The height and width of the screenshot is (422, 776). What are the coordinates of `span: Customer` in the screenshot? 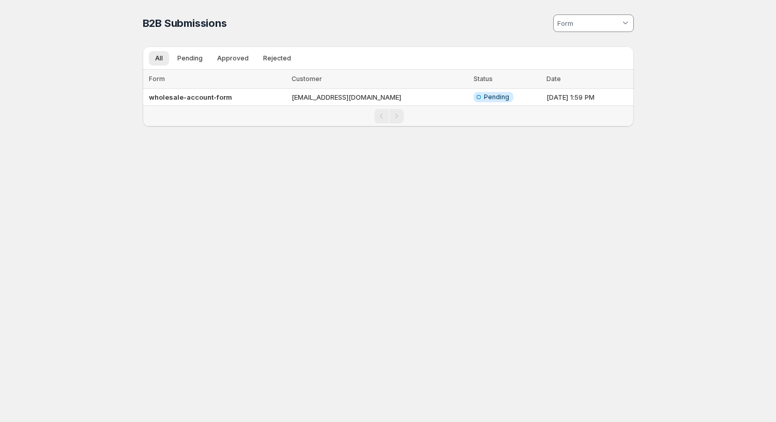 It's located at (307, 79).